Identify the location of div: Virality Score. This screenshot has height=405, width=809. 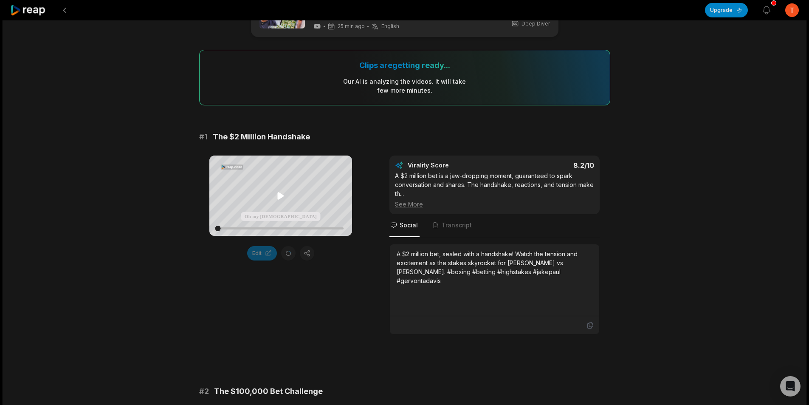
(453, 165).